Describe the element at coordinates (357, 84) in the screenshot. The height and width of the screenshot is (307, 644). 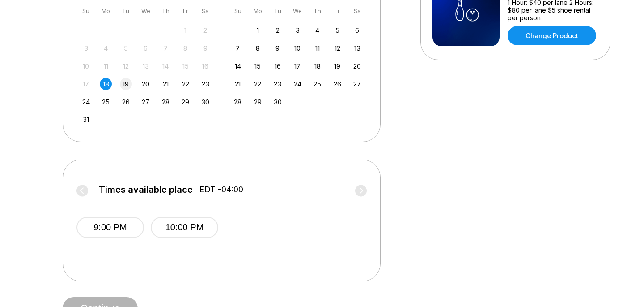
I see `div: Choose Saturday, September 27th, 2025` at that location.